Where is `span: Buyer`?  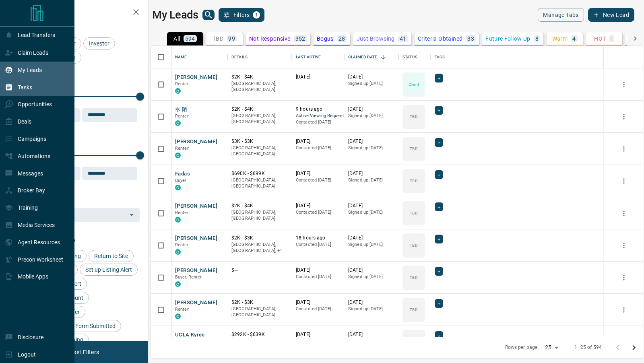
span: Buyer is located at coordinates (181, 180).